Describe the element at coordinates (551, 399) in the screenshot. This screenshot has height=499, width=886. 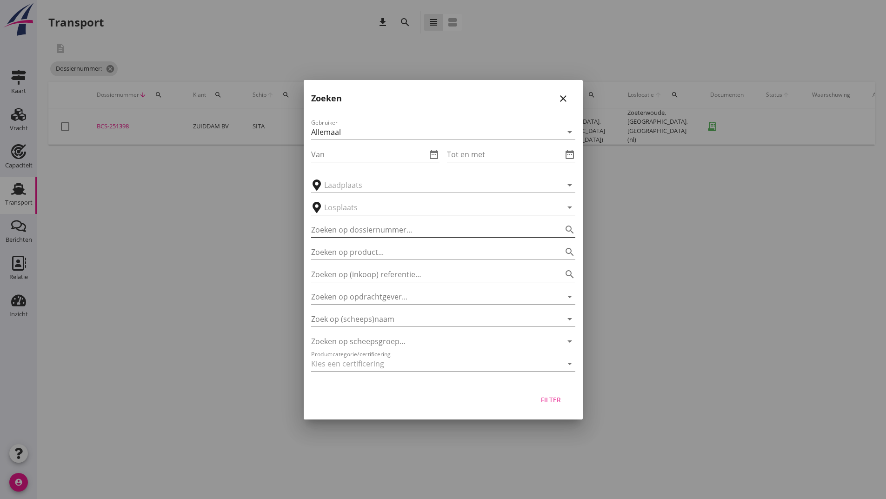
I see `div: Filter` at that location.